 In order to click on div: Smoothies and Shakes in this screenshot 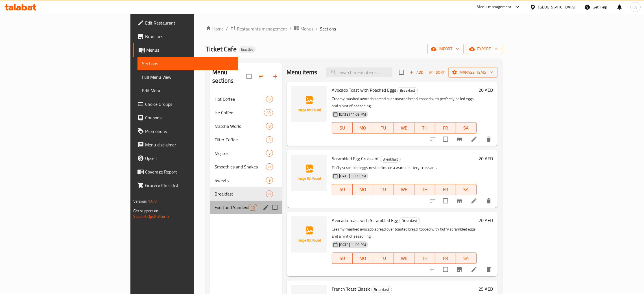, I will do `click(240, 167)`.